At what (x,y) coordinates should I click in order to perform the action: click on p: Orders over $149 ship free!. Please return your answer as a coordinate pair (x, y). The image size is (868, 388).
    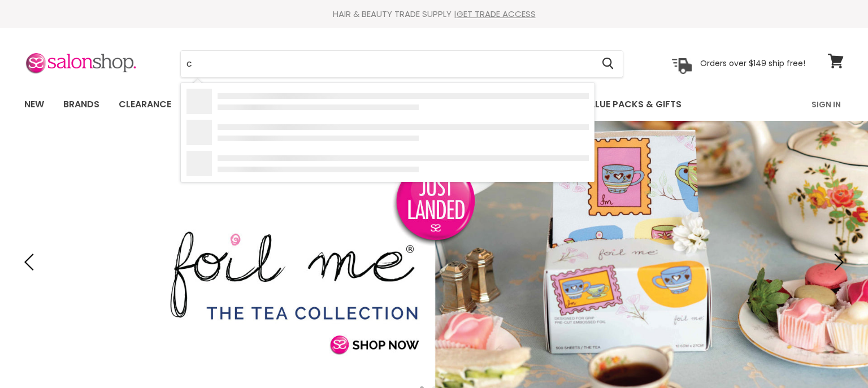
    Looking at the image, I should click on (753, 63).